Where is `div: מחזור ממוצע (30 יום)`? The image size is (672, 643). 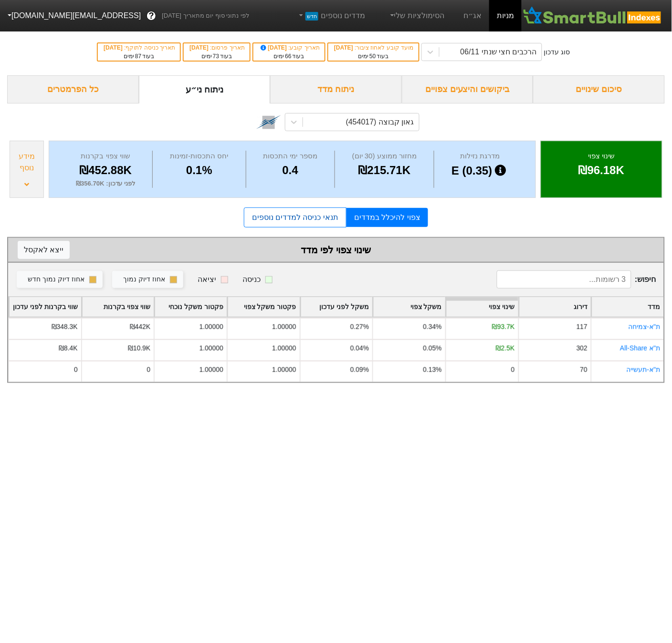
div: מחזור ממוצע (30 יום) is located at coordinates (384, 156).